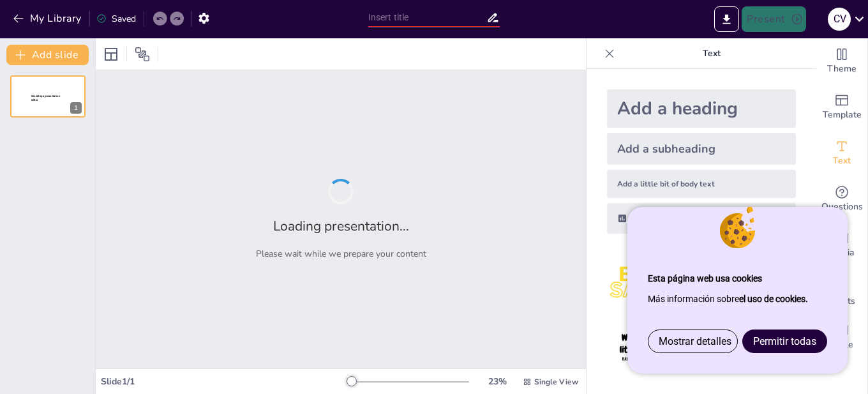  What do you see at coordinates (111, 54) in the screenshot?
I see `div: Layout` at bounding box center [111, 54].